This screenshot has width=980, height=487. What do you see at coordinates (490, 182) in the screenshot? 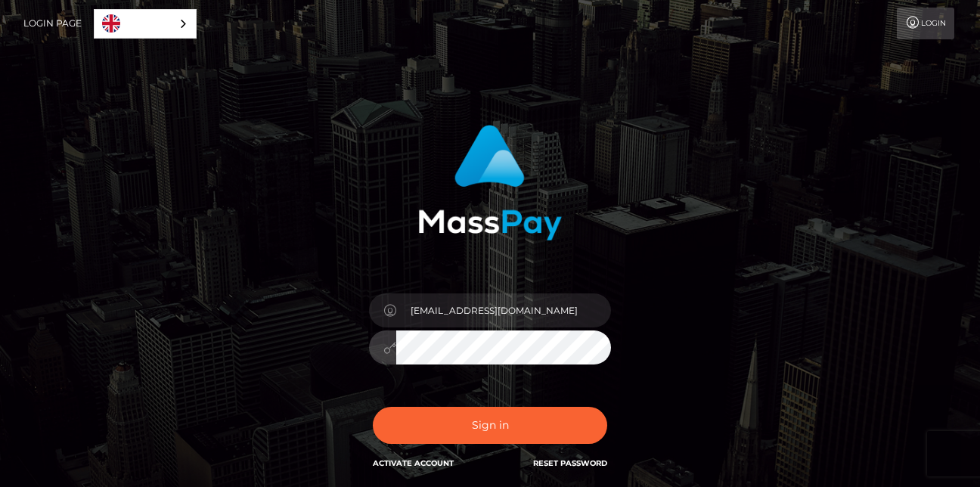
I see `img: MassPay Login` at bounding box center [490, 182].